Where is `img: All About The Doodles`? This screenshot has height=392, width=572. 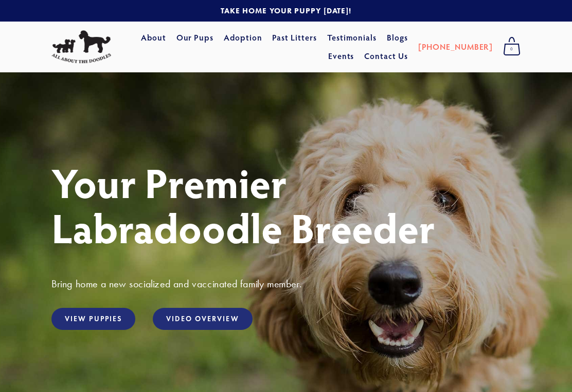 img: All About The Doodles is located at coordinates (81, 47).